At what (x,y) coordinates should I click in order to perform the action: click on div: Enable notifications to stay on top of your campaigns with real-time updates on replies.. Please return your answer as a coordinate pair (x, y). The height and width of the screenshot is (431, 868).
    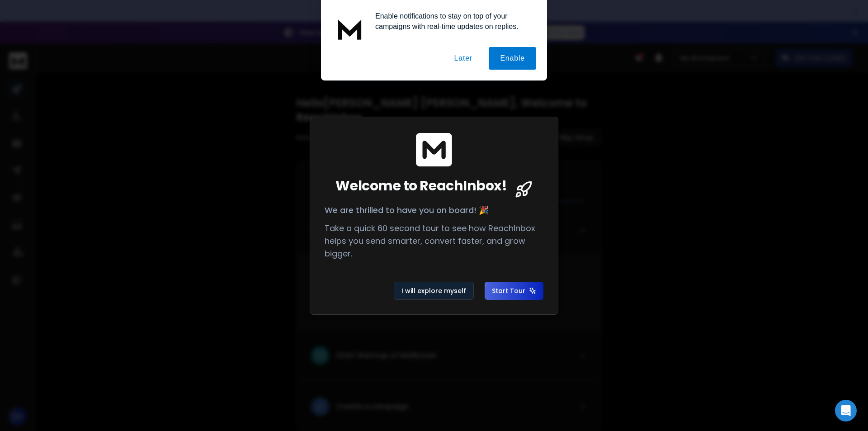
    Looking at the image, I should click on (452, 22).